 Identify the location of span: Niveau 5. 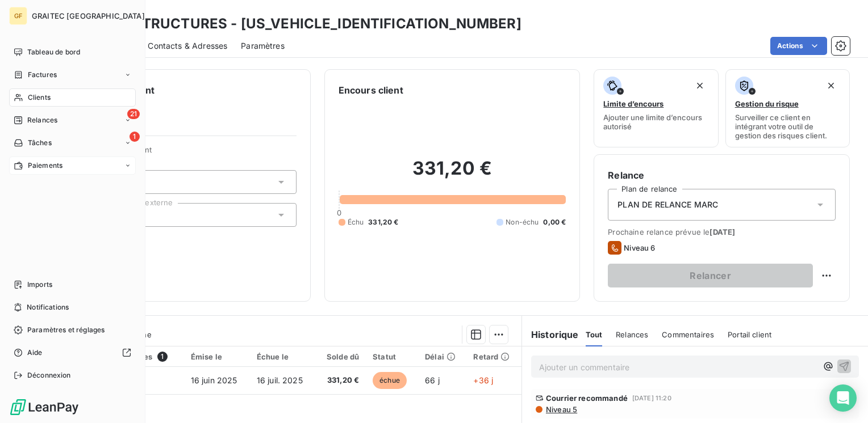
(561, 410).